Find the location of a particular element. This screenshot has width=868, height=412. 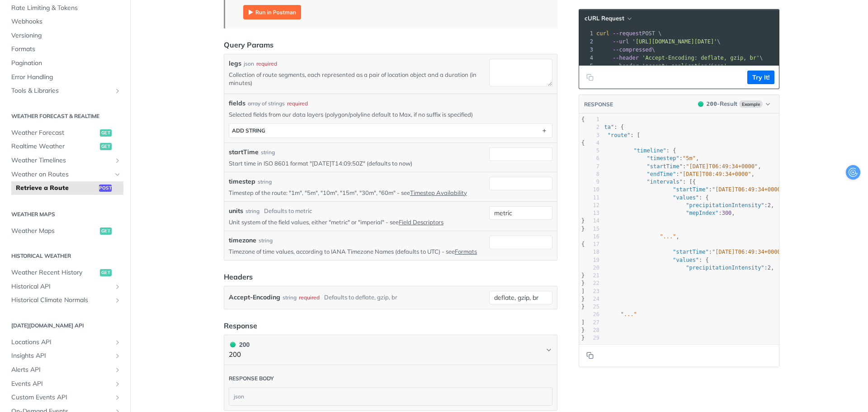

span: Pagination is located at coordinates (66, 64).